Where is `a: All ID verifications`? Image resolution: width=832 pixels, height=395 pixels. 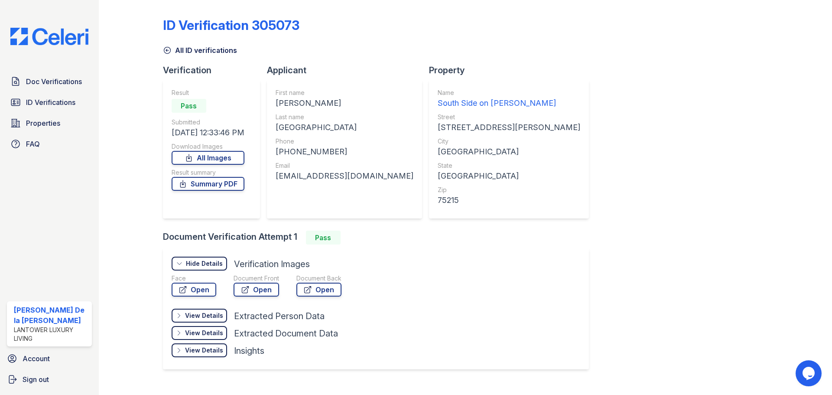 a: All ID verifications is located at coordinates (200, 50).